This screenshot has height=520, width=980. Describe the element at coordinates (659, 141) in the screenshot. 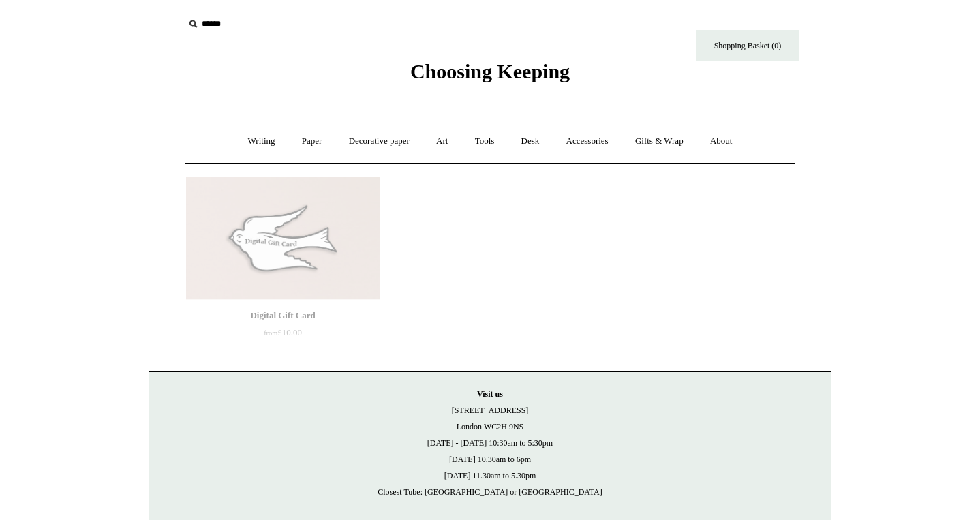

I see `a: Gifts & Wrap` at that location.